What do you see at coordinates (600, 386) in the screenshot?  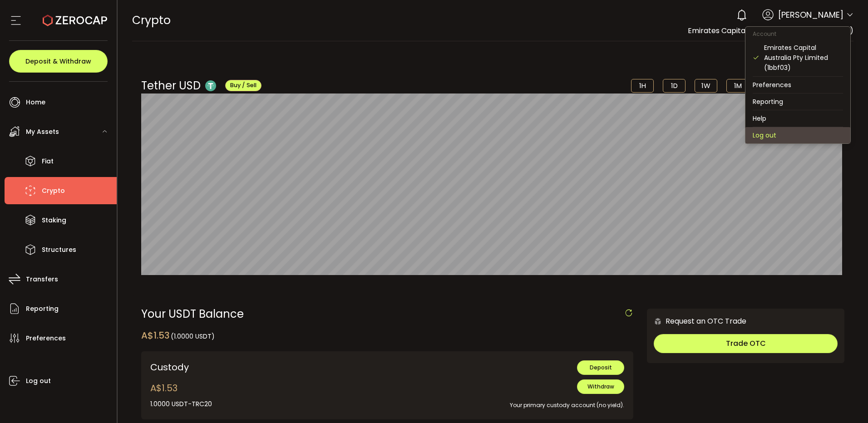 I see `span: Withdraw` at bounding box center [600, 386].